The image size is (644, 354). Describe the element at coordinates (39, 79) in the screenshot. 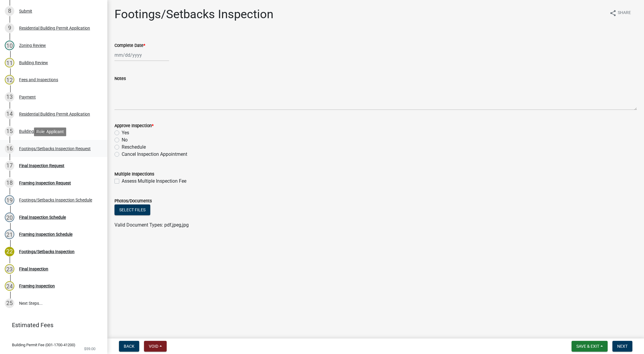

I see `div: Fees and Inspections` at that location.